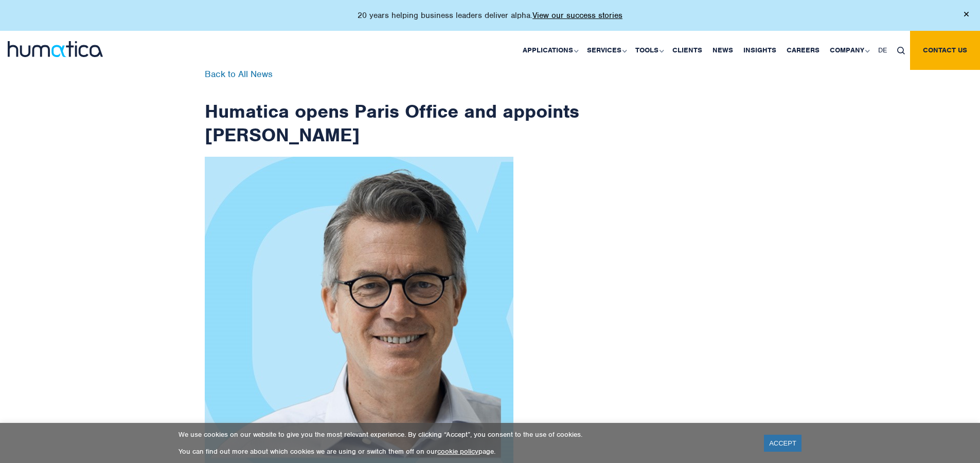  I want to click on a: Careers, so click(803, 50).